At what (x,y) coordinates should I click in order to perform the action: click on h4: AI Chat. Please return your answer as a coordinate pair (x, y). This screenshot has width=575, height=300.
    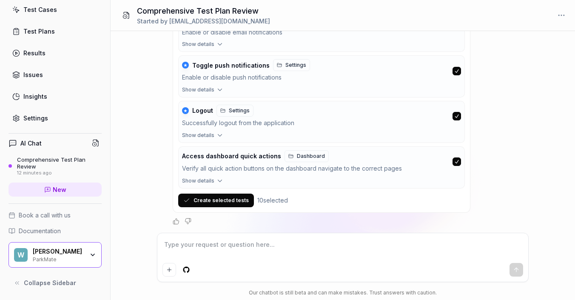
    Looking at the image, I should click on (31, 143).